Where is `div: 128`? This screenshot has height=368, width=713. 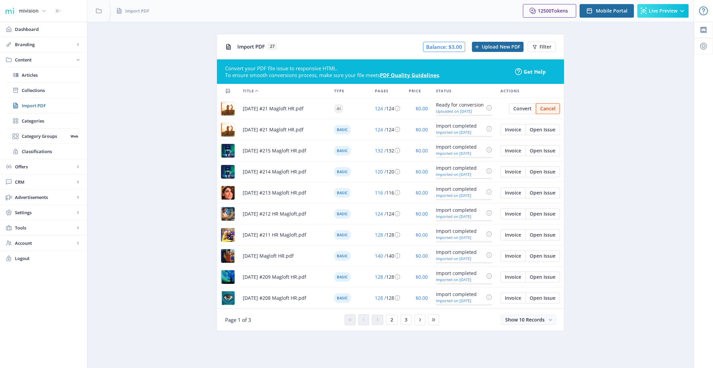
div: 128 is located at coordinates (388, 235).